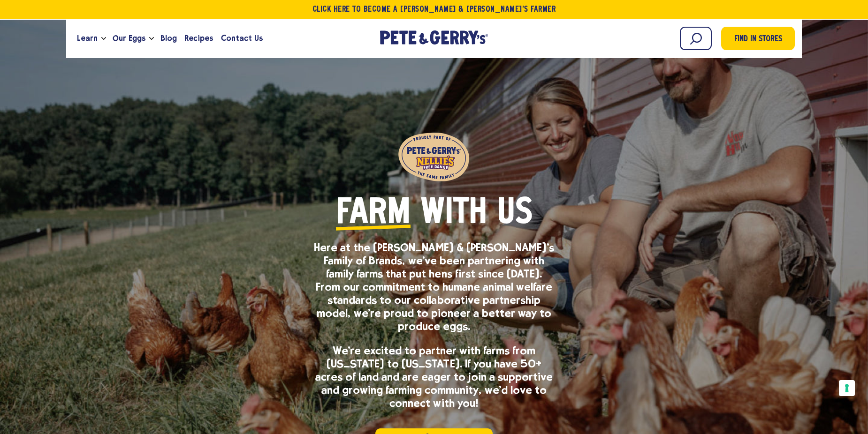 This screenshot has height=434, width=868. Describe the element at coordinates (847, 388) in the screenshot. I see `button: Your consent preferences for tracking technologies` at that location.